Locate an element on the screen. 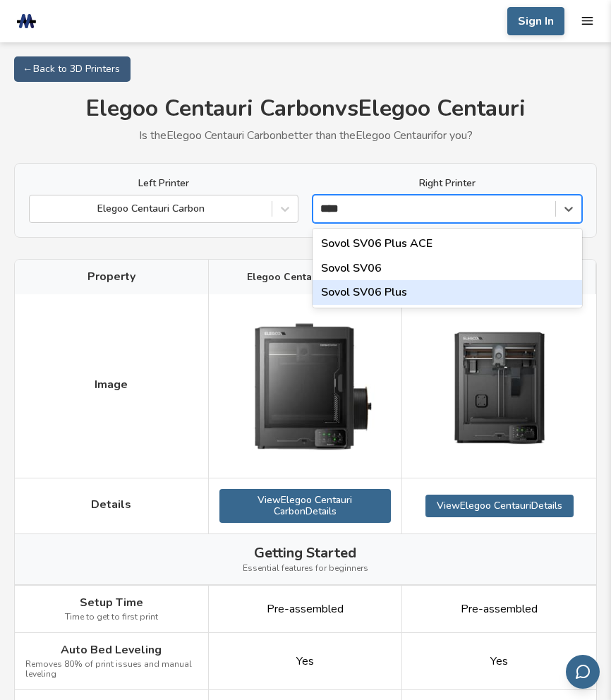 The height and width of the screenshot is (700, 611). span: Image is located at coordinates (111, 385).